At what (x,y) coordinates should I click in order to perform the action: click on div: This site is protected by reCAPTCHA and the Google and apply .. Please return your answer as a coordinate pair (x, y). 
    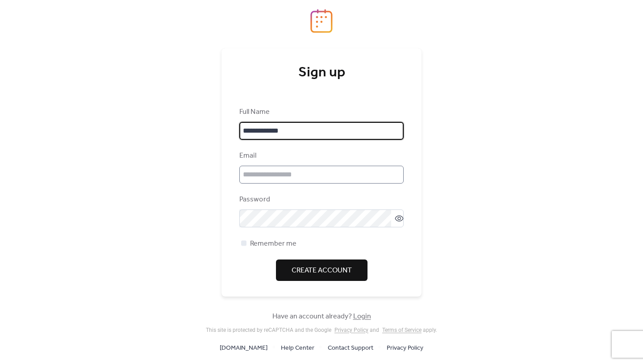
    Looking at the image, I should click on (321, 330).